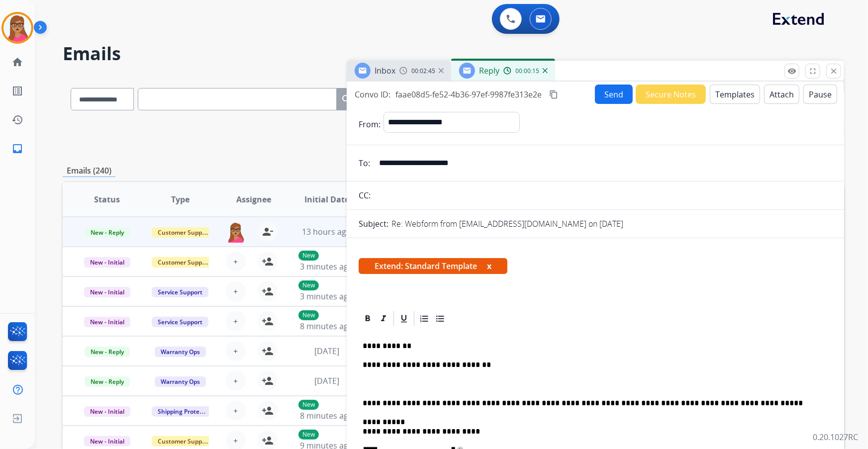 The width and height of the screenshot is (868, 449). Describe the element at coordinates (17, 120) in the screenshot. I see `mat-icon: history` at that location.